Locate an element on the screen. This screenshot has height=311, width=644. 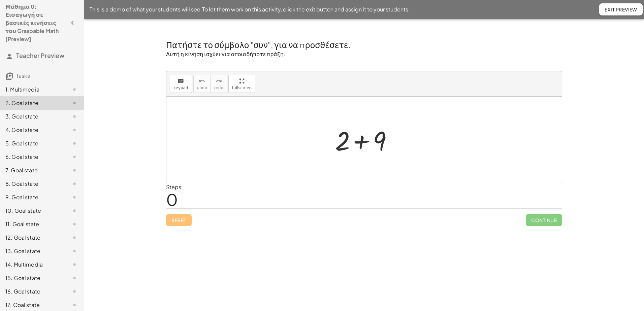
div: 13. Goal state is located at coordinates (32, 251).